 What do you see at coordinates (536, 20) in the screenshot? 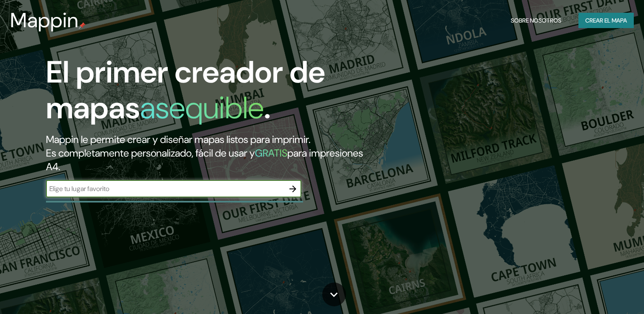
I see `button: Sobre nosotros` at bounding box center [536, 20].